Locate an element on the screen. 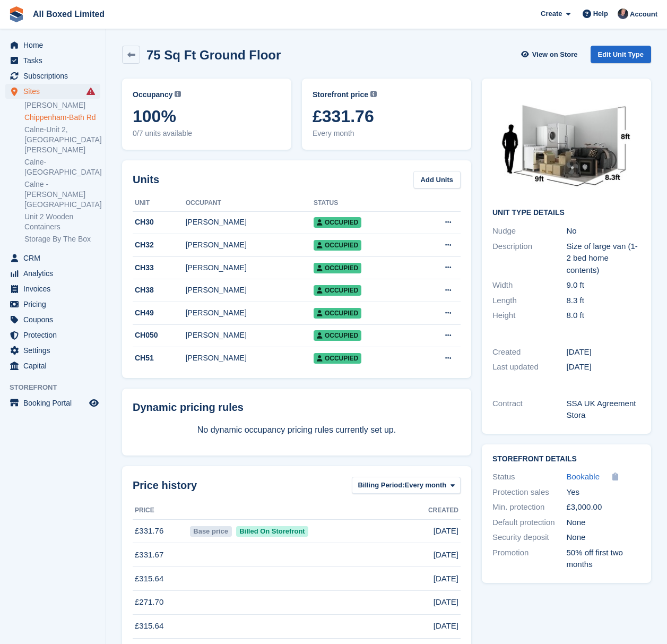 The width and height of the screenshot is (667, 644). div: Yes is located at coordinates (604, 492).